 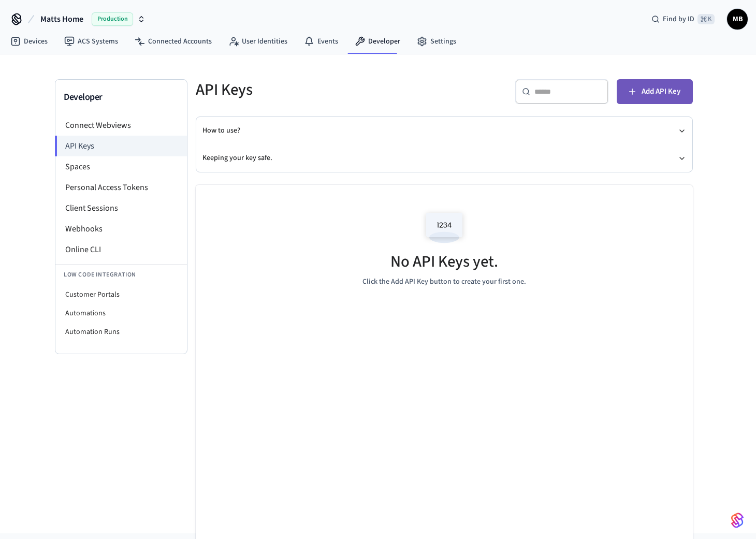 What do you see at coordinates (112, 19) in the screenshot?
I see `span: Production` at bounding box center [112, 19].